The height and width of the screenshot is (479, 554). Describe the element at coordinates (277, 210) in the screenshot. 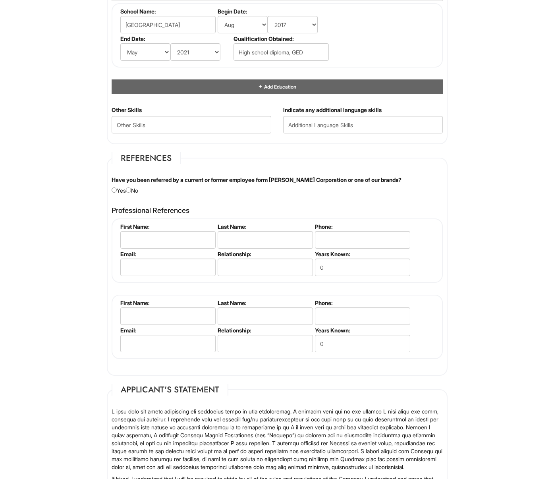

I see `h4: Professional References` at that location.